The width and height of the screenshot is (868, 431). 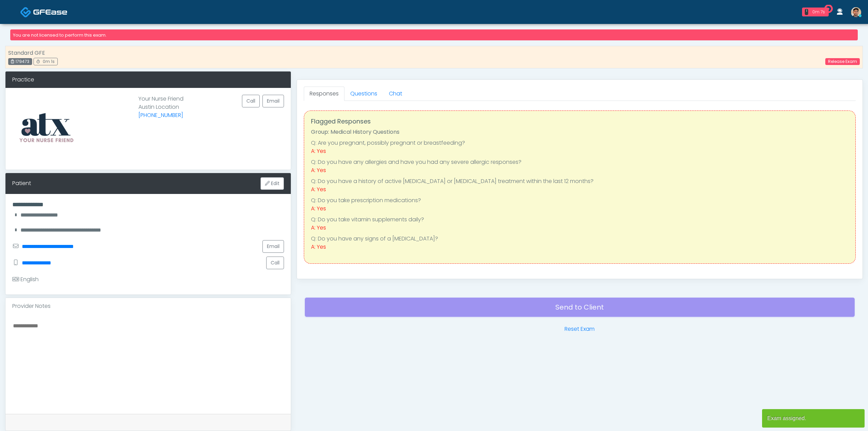 What do you see at coordinates (161, 126) in the screenshot?
I see `p: Your Nurse Friend Austin Location` at bounding box center [161, 126].